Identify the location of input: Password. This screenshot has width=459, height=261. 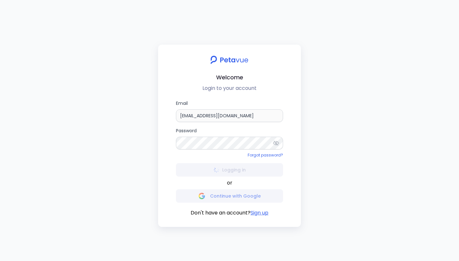
(229, 143).